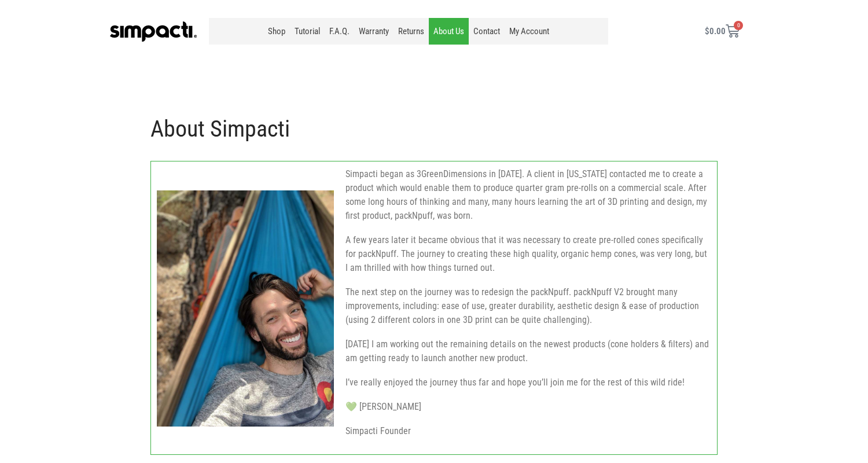 The image size is (868, 463). Describe the element at coordinates (528, 254) in the screenshot. I see `p: A few years later it became obvious that it was necessary to create pre-rolled cones specifically...` at that location.